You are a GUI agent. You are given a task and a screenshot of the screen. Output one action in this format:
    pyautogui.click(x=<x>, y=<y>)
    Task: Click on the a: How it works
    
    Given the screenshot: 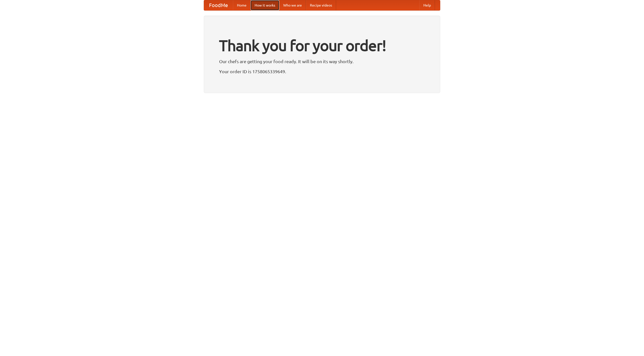 What is the action you would take?
    pyautogui.click(x=265, y=6)
    